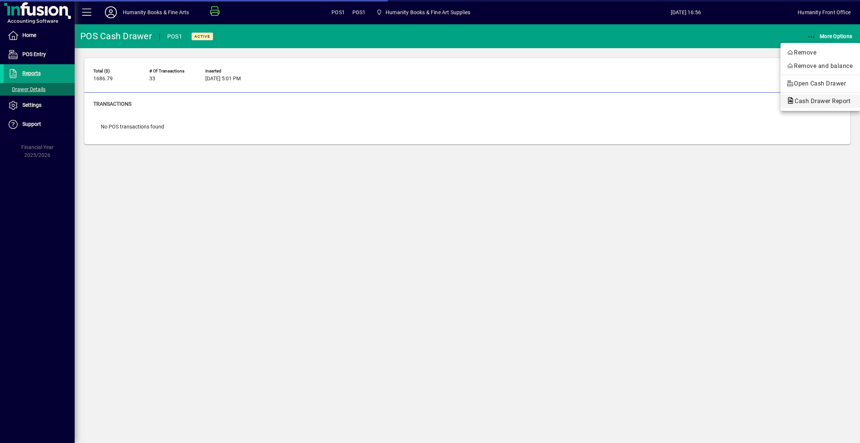 The height and width of the screenshot is (443, 860). What do you see at coordinates (820, 53) in the screenshot?
I see `button: Remove` at bounding box center [820, 53].